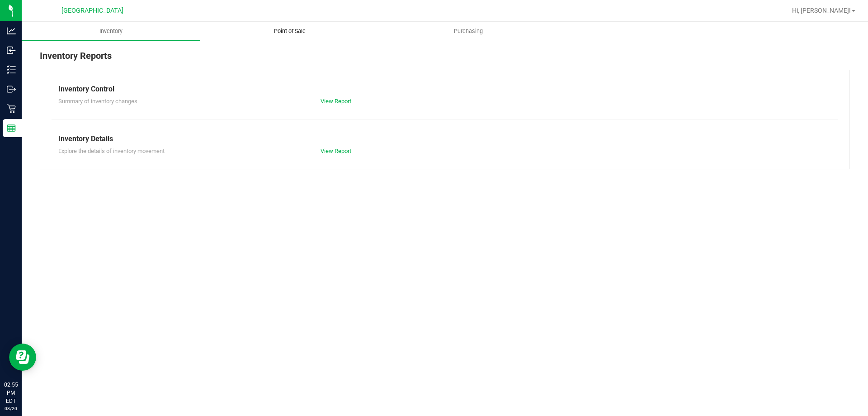  I want to click on span: Point of Sale, so click(290, 31).